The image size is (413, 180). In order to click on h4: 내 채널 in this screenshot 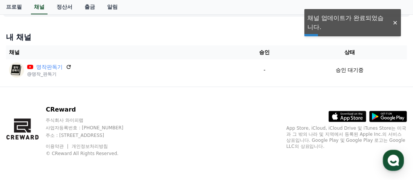, I will do `click(206, 37)`.